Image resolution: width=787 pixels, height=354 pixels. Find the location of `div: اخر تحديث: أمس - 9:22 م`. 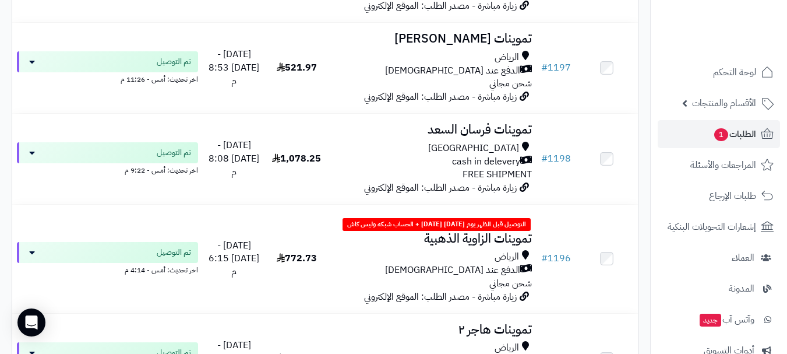

div: اخر تحديث: أمس - 9:22 م is located at coordinates (107, 169).